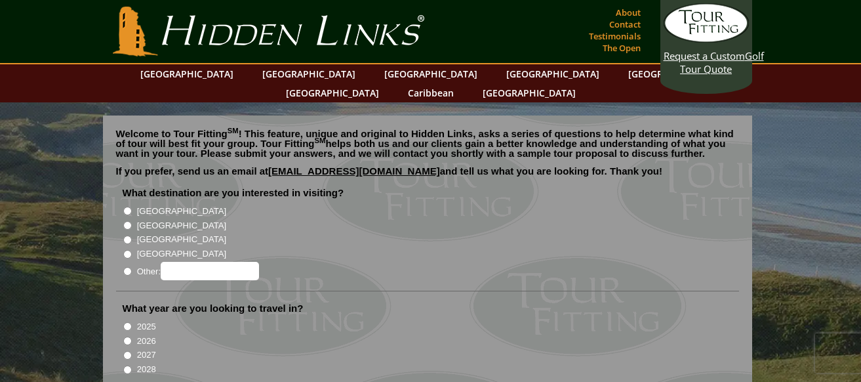 Image resolution: width=861 pixels, height=382 pixels. I want to click on input: Other:, so click(210, 271).